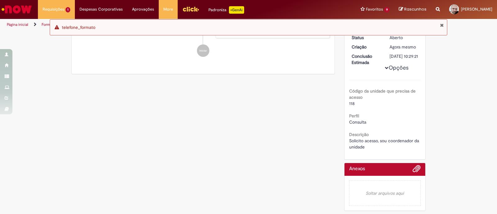 The image size is (497, 214). What do you see at coordinates (357, 122) in the screenshot?
I see `span: Consulta` at bounding box center [357, 122].